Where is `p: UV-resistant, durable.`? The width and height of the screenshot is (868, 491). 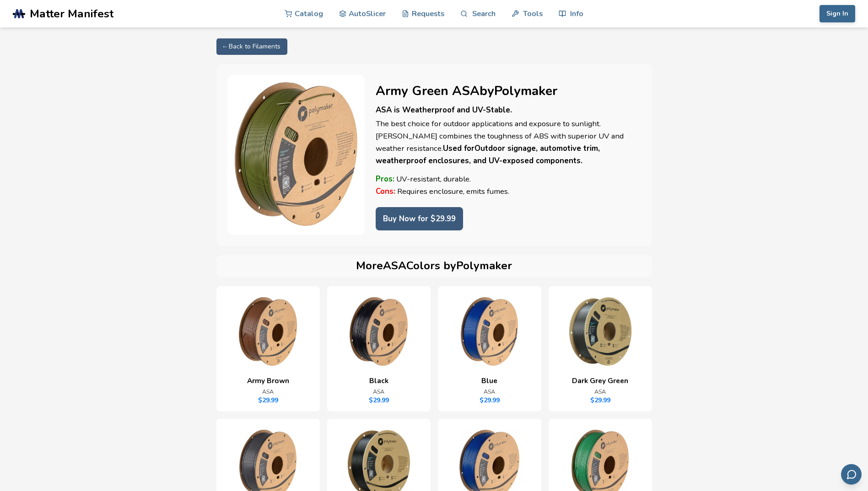 p: UV-resistant, durable. is located at coordinates (508, 179).